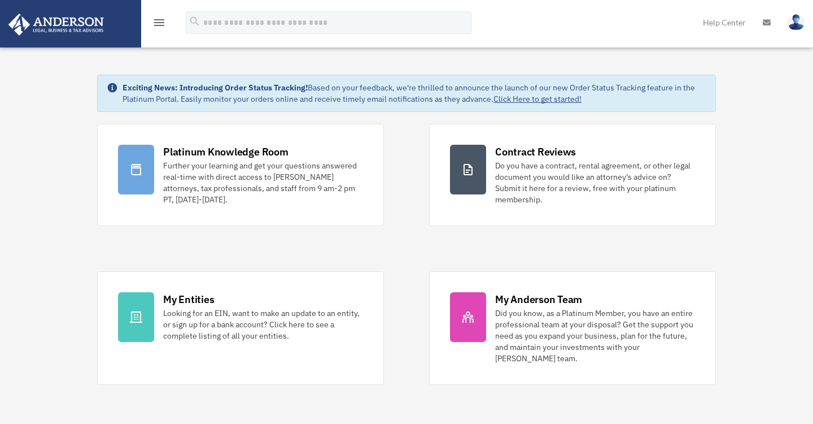  Describe the element at coordinates (159, 24) in the screenshot. I see `a: menu` at that location.